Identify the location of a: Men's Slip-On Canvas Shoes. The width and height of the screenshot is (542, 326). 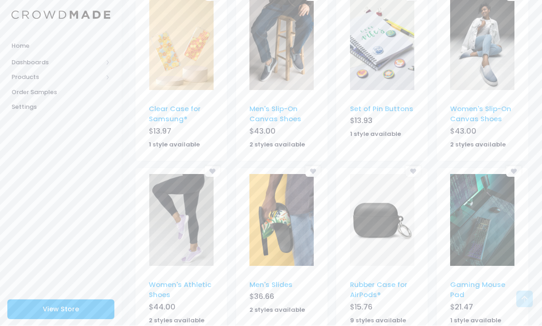
(275, 114).